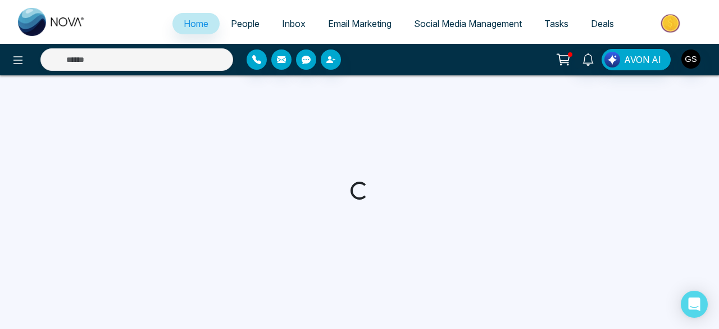  Describe the element at coordinates (613, 60) in the screenshot. I see `img: Lead Flow` at that location.